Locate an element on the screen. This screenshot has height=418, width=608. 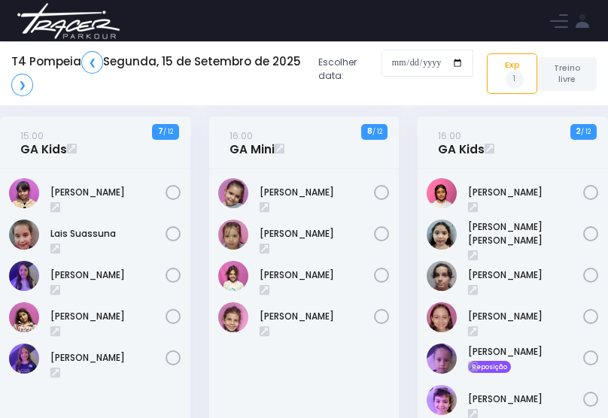
img: Luísa Veludo Uchôa is located at coordinates (233, 235).